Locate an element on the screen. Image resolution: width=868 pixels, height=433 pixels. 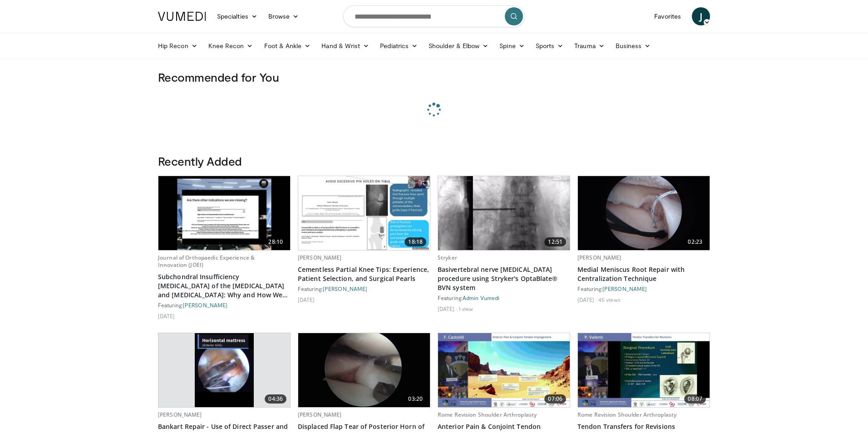
a: Admin Vumedi is located at coordinates (481, 297).